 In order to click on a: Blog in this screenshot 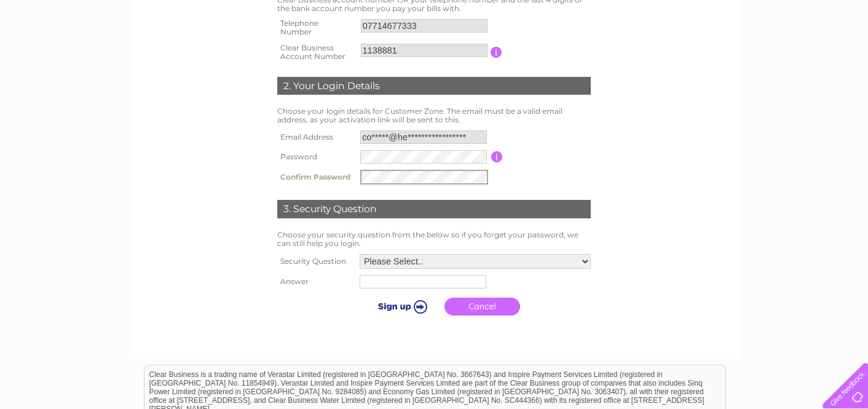, I will do `click(814, 57)`.